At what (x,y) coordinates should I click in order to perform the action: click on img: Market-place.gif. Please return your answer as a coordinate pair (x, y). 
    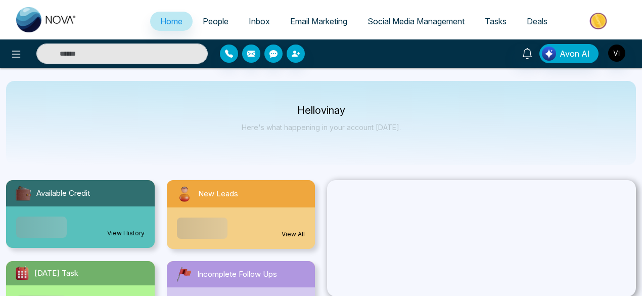
    Looking at the image, I should click on (599, 21).